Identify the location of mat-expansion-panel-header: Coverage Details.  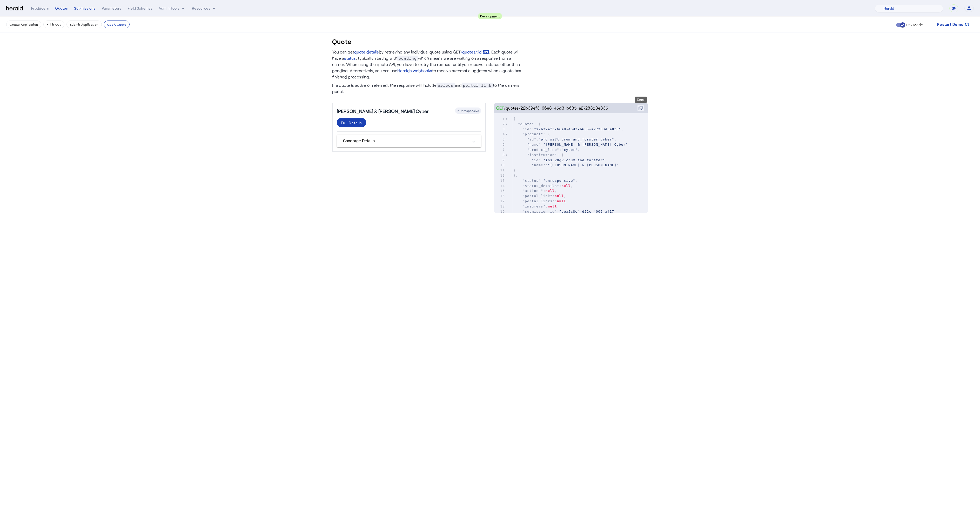
(409, 141).